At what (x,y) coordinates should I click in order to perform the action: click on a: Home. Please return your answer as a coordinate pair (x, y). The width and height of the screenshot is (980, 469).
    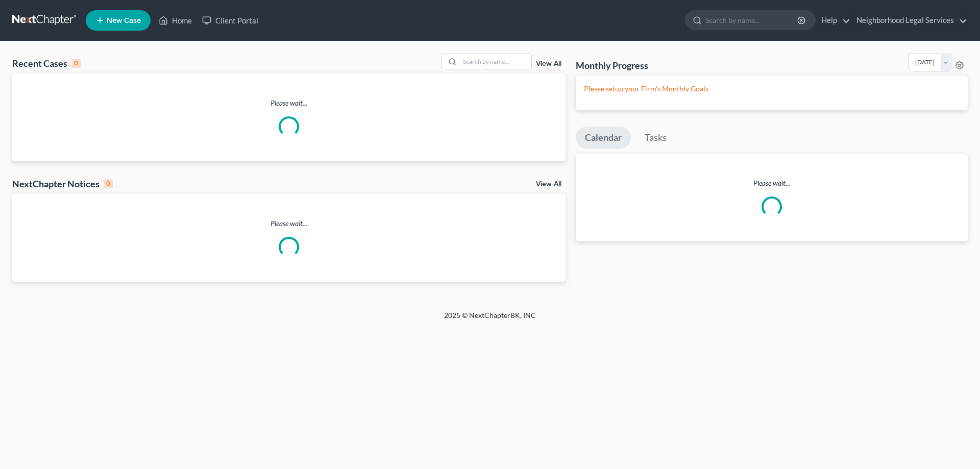
    Looking at the image, I should click on (175, 21).